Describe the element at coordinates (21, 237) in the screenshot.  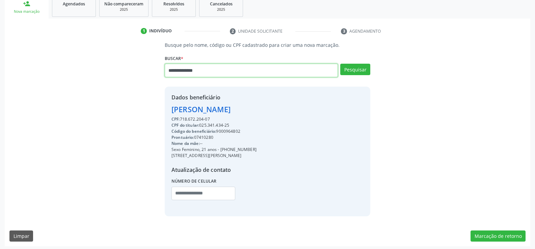
I see `button: Limpar` at that location.